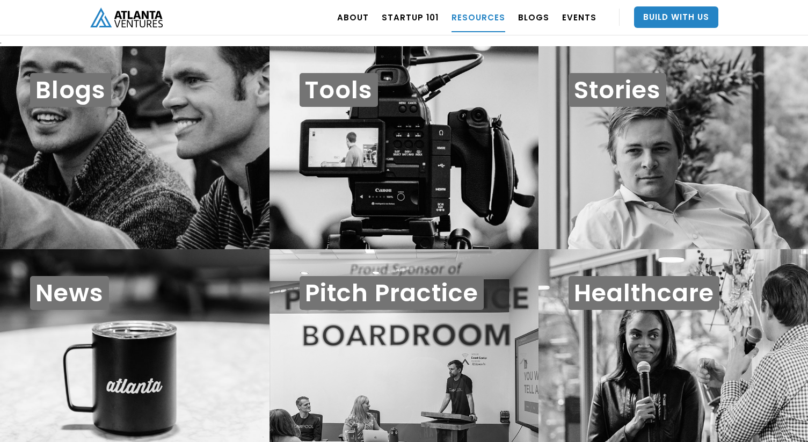 The height and width of the screenshot is (442, 808). I want to click on a: EVENTS, so click(579, 17).